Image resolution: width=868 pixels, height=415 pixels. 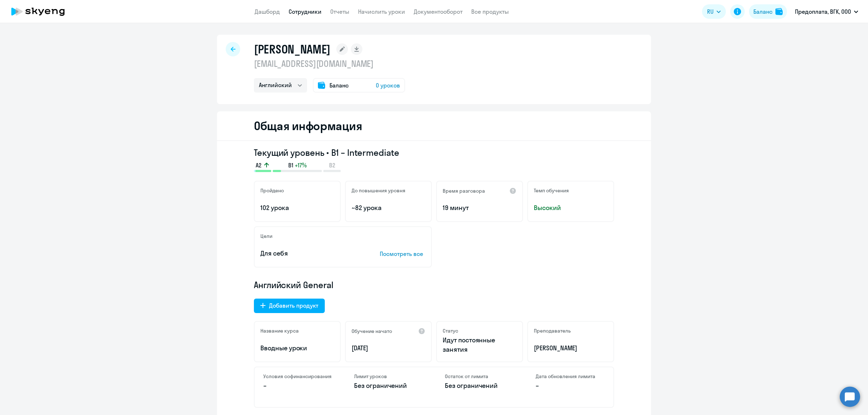 What do you see at coordinates (339, 85) in the screenshot?
I see `span: Баланс` at bounding box center [339, 85].